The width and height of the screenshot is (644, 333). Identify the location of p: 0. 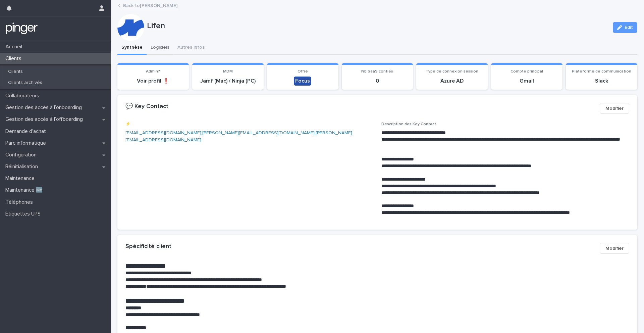
(377, 81).